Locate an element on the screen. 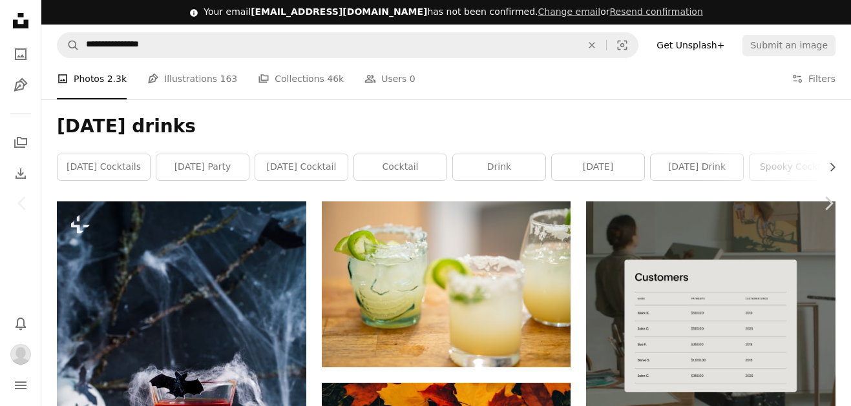 This screenshot has height=406, width=851. a: Collections 46k is located at coordinates (300, 79).